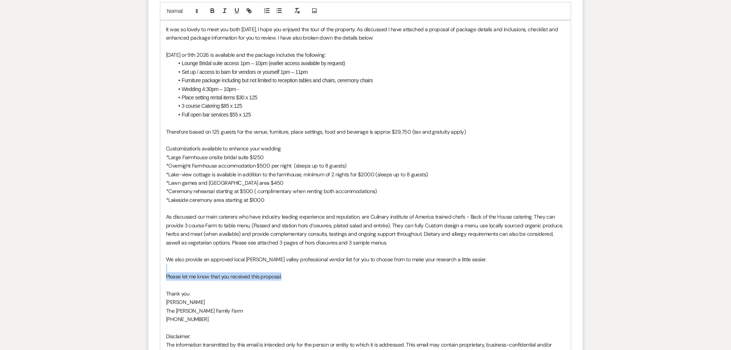 Image resolution: width=731 pixels, height=350 pixels. What do you see at coordinates (369, 80) in the screenshot?
I see `li: Furniture package including but not limited to reception tables and chairs, ceremony chairs` at bounding box center [369, 80].